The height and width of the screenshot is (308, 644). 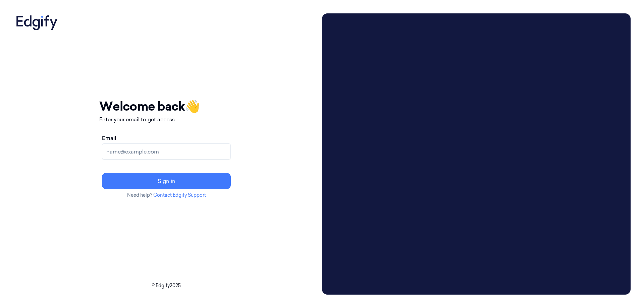 What do you see at coordinates (166, 152) in the screenshot?
I see `input: name@example.com` at bounding box center [166, 152].